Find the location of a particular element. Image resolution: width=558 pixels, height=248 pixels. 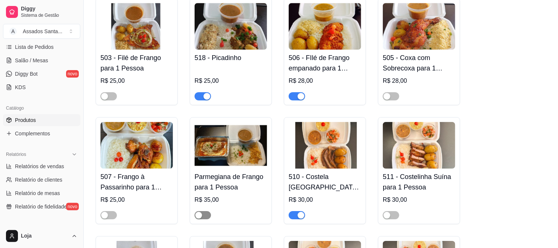

a: Complementos is located at coordinates (41, 134).